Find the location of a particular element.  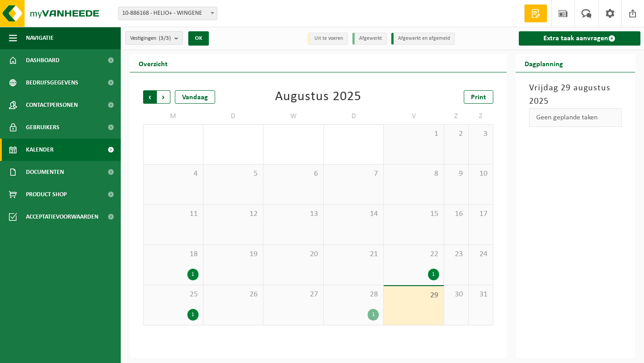

span: 13 is located at coordinates (294, 214).